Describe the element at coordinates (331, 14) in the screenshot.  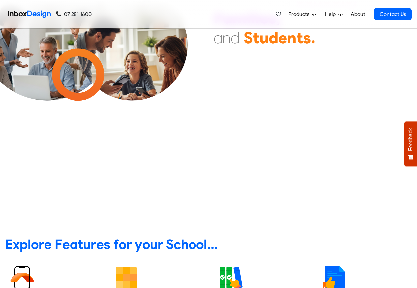
I see `span: Help` at that location.